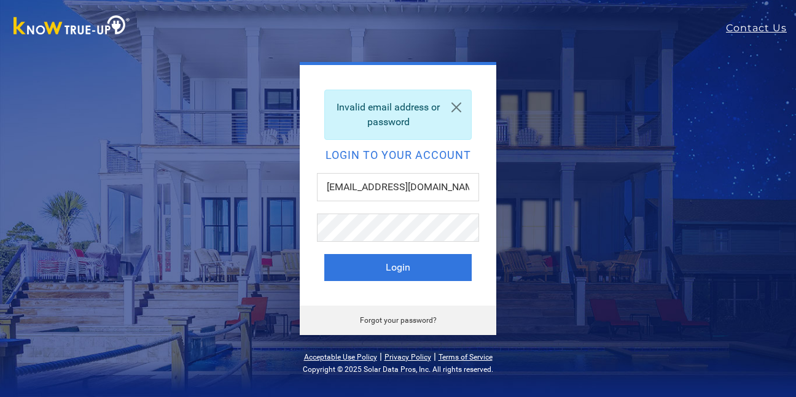  What do you see at coordinates (408, 358) in the screenshot?
I see `a: Privacy Policy` at bounding box center [408, 358].